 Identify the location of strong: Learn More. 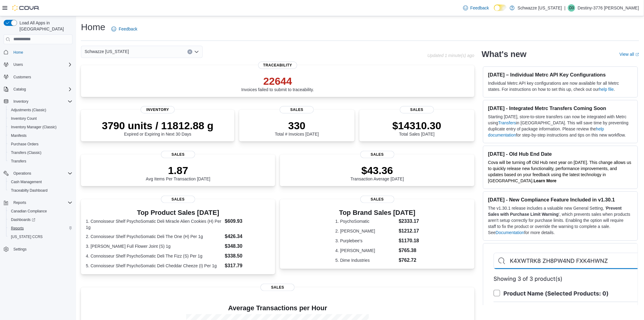
(545, 181).